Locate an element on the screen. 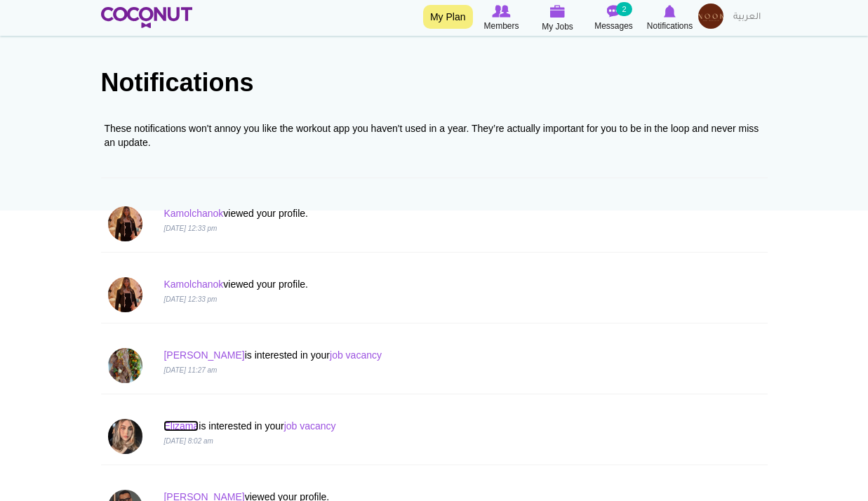 The width and height of the screenshot is (868, 501). a: العربية is located at coordinates (746, 18).